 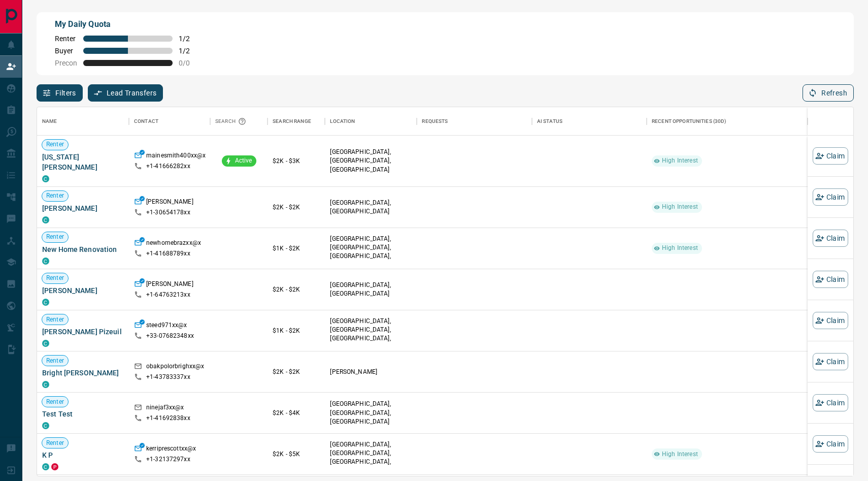 I want to click on span: New Home Renovation, so click(x=83, y=250).